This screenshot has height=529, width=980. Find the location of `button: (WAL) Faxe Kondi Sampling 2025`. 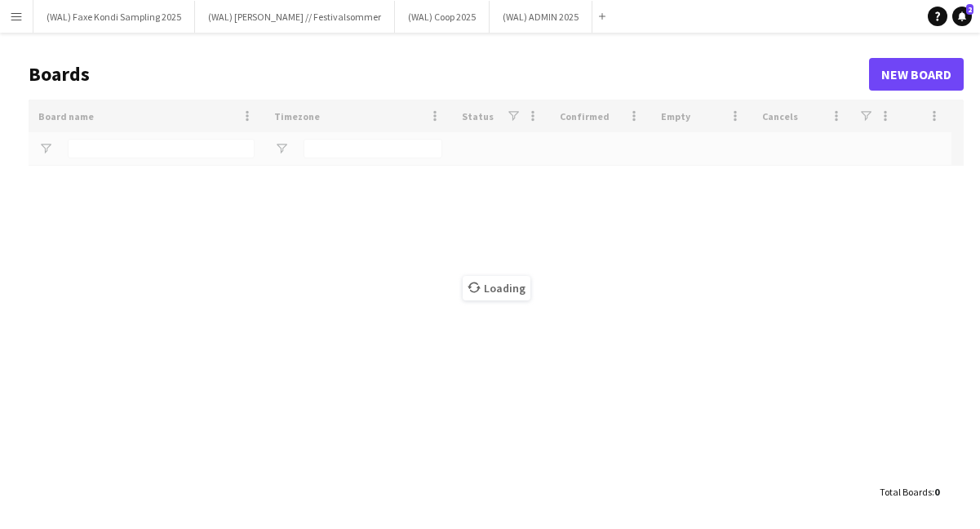

button: (WAL) Faxe Kondi Sampling 2025 is located at coordinates (115, 17).